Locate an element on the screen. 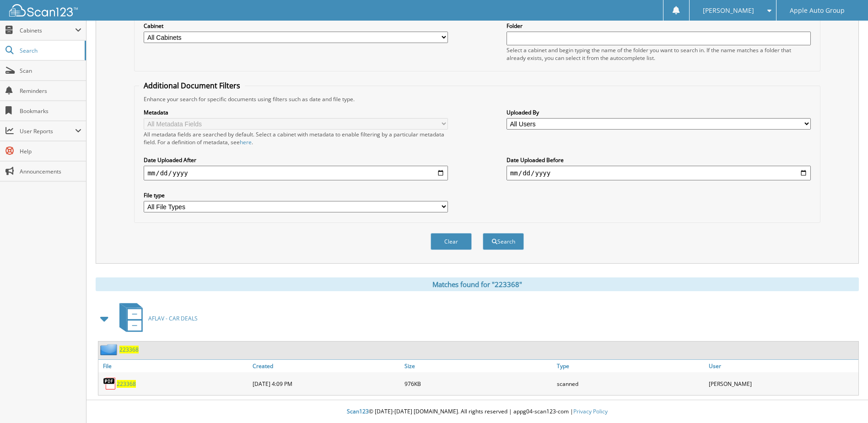 Image resolution: width=868 pixels, height=423 pixels. img: scan123-logo-white.svg is located at coordinates (43, 10).